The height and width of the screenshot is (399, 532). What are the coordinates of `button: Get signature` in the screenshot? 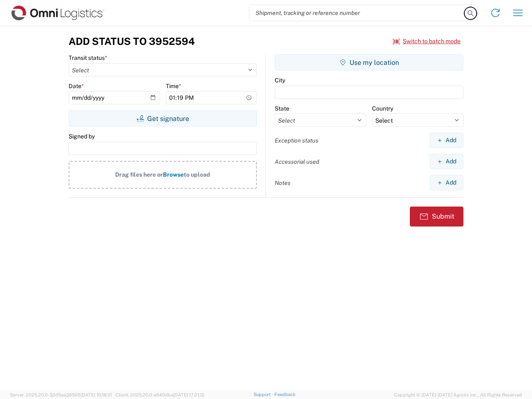 It's located at (163, 119).